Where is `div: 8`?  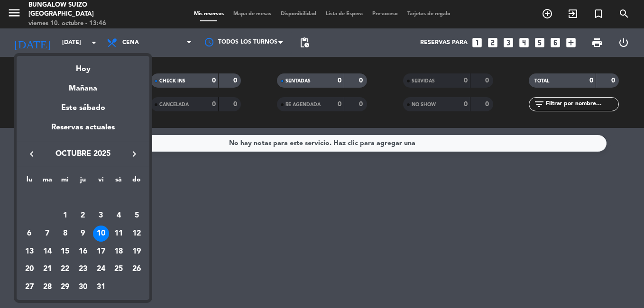 div: 8 is located at coordinates (65, 234).